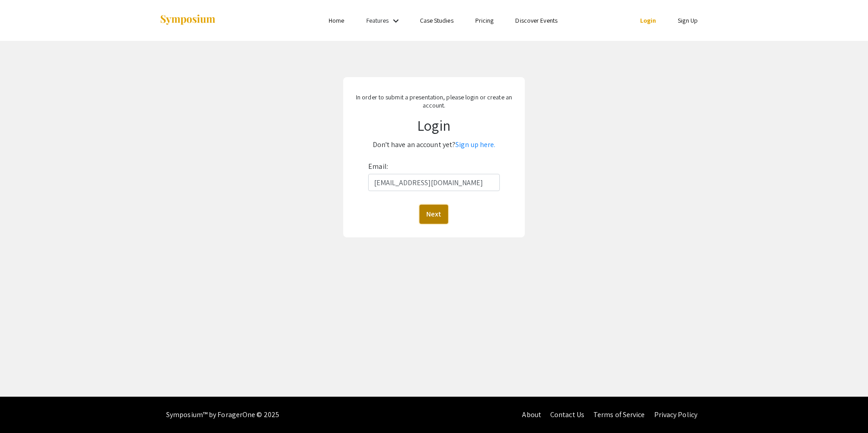 The image size is (868, 433). What do you see at coordinates (434, 215) in the screenshot?
I see `button: Next` at bounding box center [434, 215].